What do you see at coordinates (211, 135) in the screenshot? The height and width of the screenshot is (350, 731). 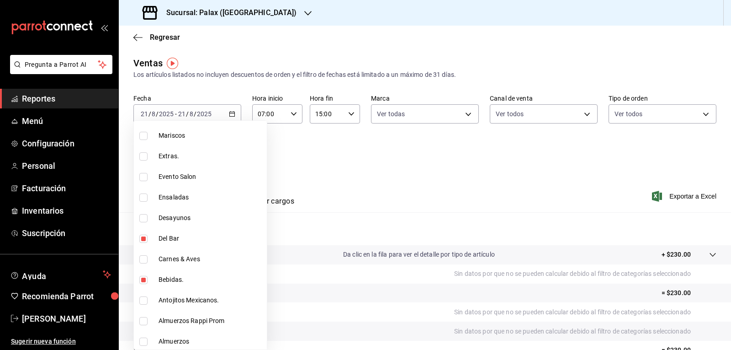 I see `span: Mariscos` at bounding box center [211, 135].